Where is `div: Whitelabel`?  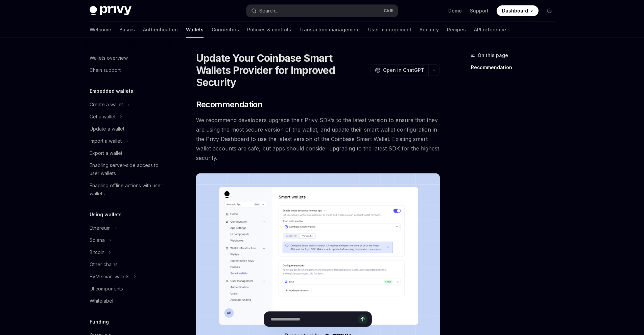
div: Whitelabel is located at coordinates (101, 301).